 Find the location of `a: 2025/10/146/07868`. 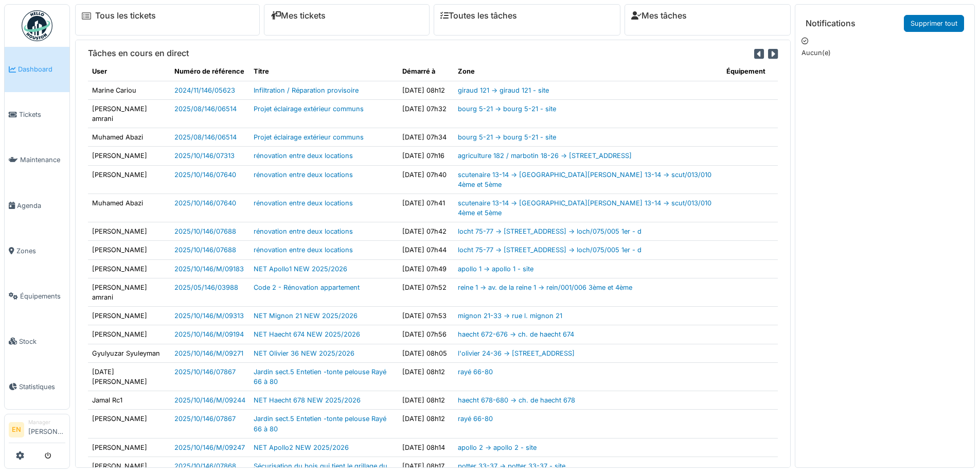

a: 2025/10/146/07868 is located at coordinates (205, 466).